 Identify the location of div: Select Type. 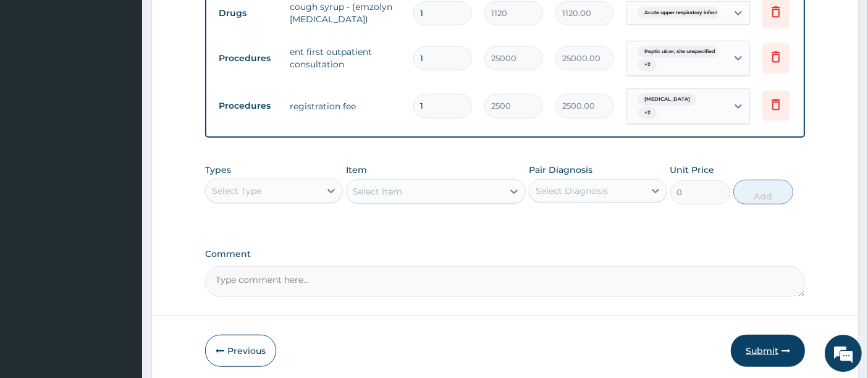
(237, 191).